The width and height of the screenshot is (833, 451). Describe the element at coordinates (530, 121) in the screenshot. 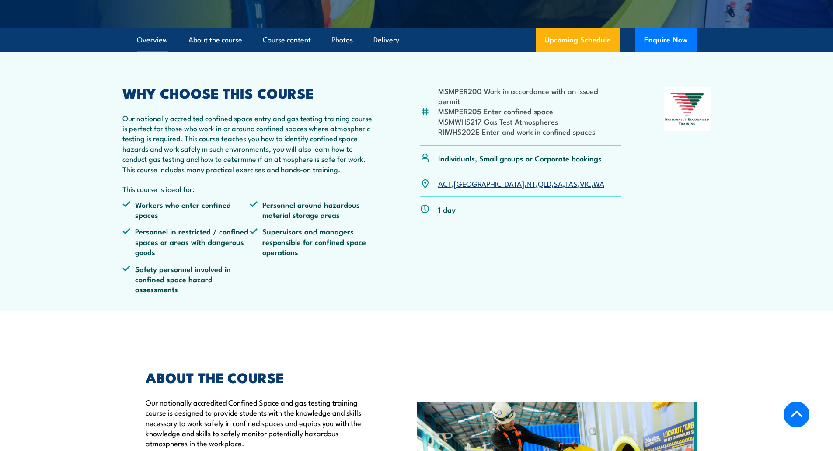

I see `li: MSMWHS217 Gas Test Atmospheres` at that location.